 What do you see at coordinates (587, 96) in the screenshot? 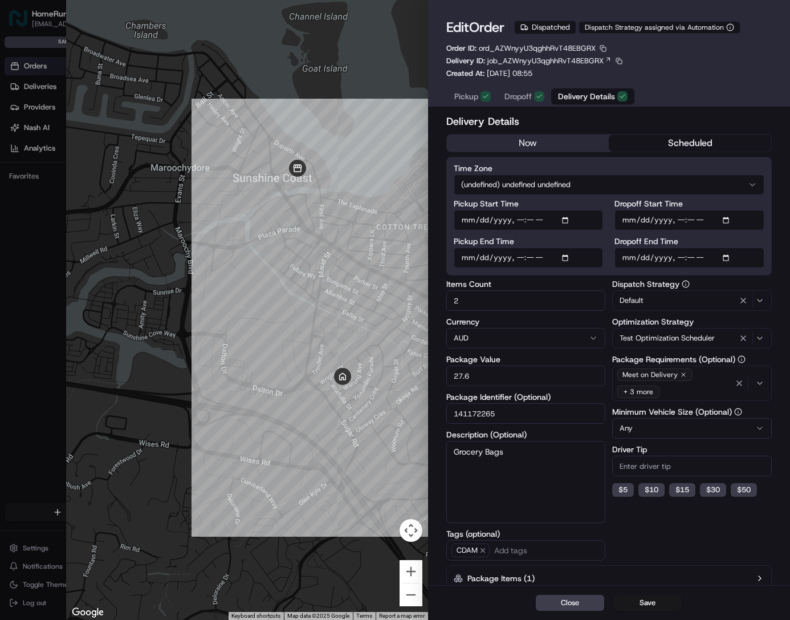
I see `span: Delivery Details` at bounding box center [587, 96].